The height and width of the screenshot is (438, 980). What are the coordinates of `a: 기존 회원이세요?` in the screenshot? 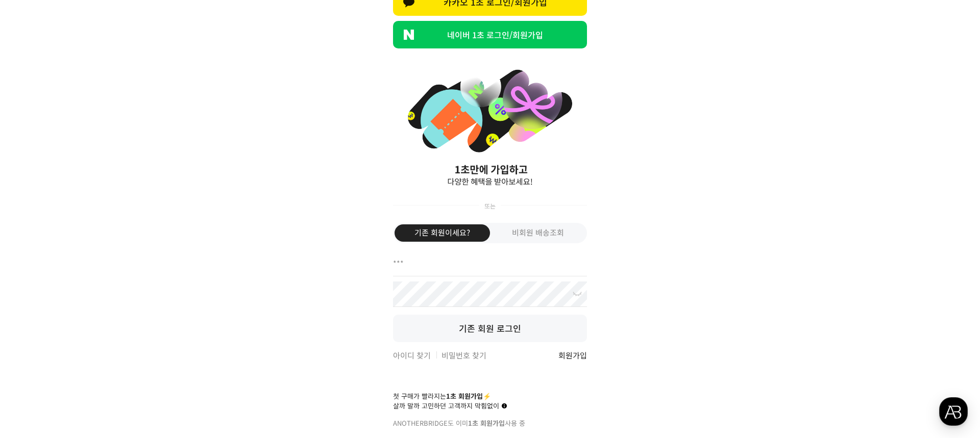 It's located at (442, 233).